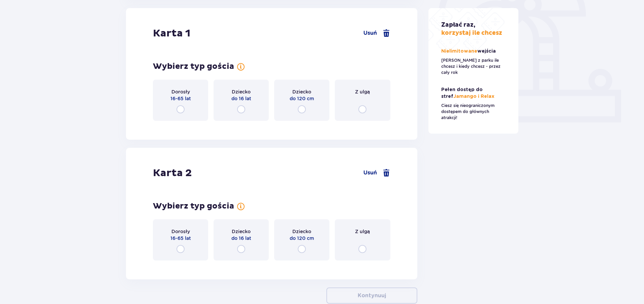  What do you see at coordinates (171, 33) in the screenshot?
I see `p: Karta 1` at bounding box center [171, 33].